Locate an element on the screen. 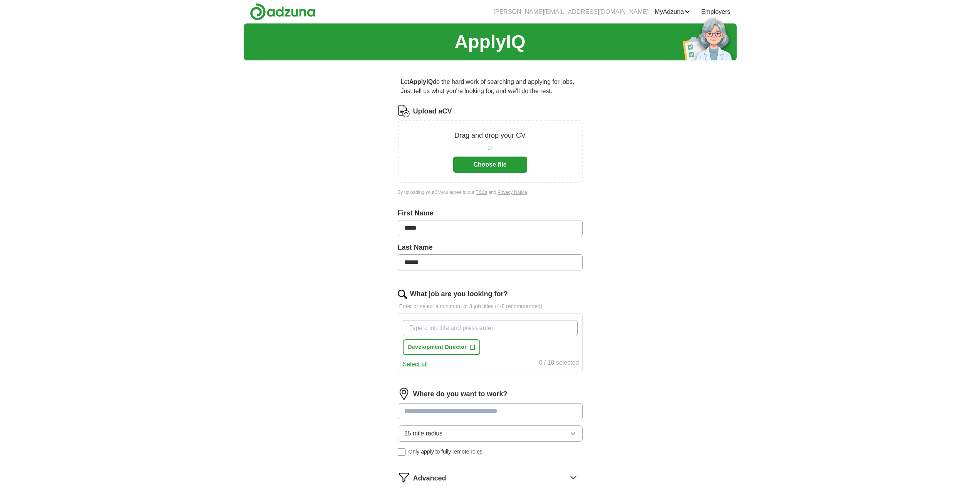 The width and height of the screenshot is (980, 492). div: 0 / 10 selected is located at coordinates (558, 364).